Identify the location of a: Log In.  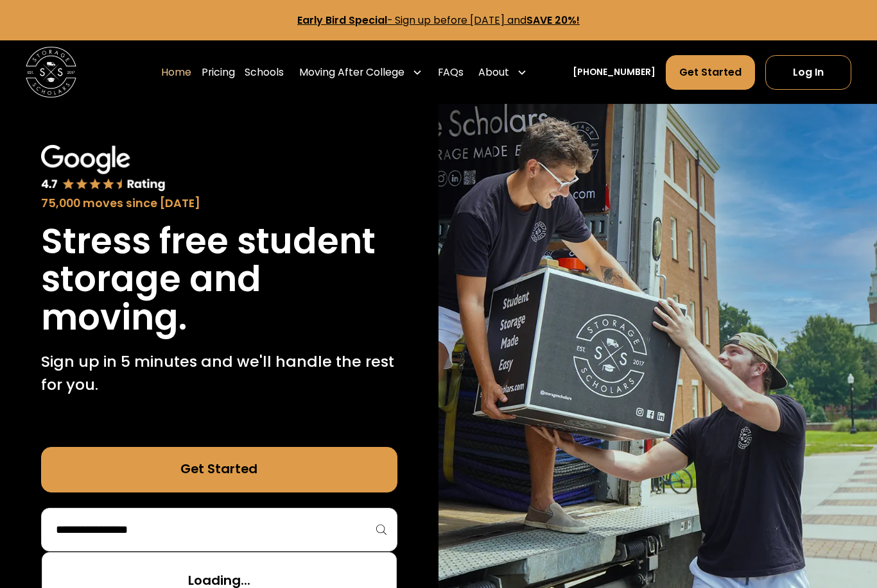
(808, 72).